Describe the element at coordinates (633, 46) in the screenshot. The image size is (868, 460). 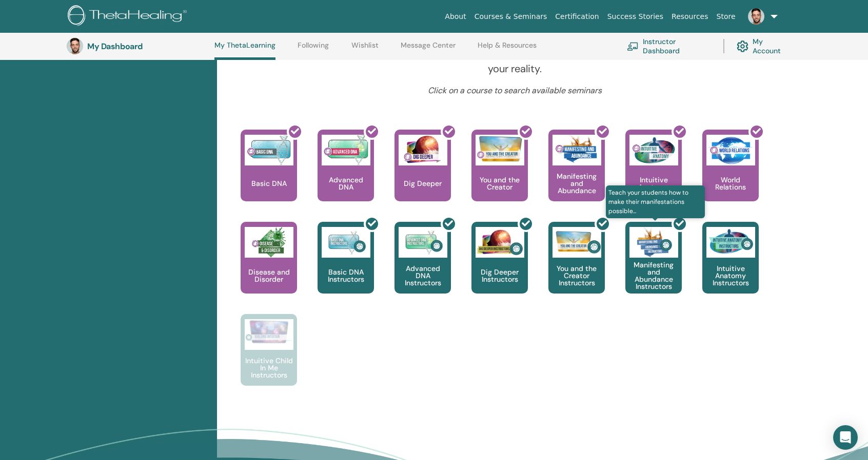
I see `img: chalkboard-teacher.svg` at that location.